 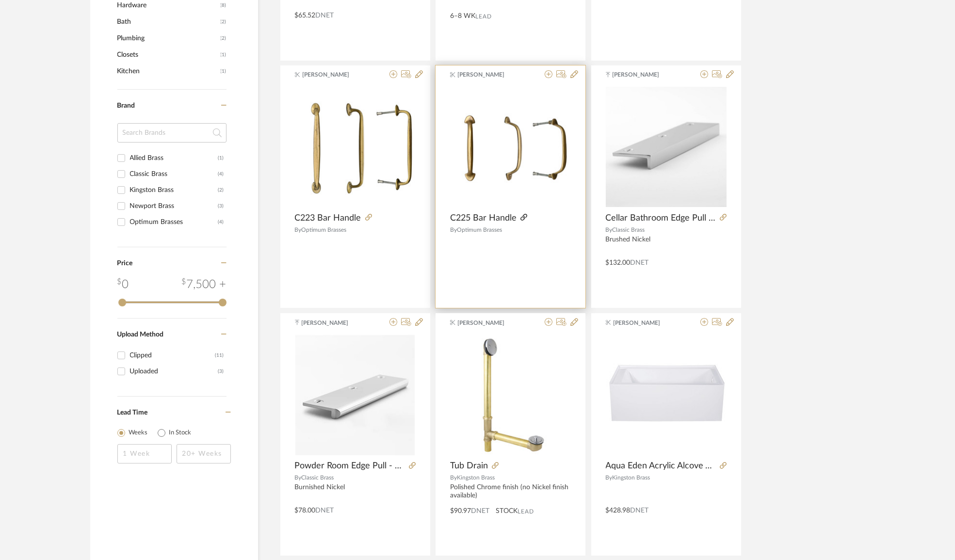 What do you see at coordinates (355, 147) in the screenshot?
I see `img: C223 Bar Handle` at bounding box center [355, 147].